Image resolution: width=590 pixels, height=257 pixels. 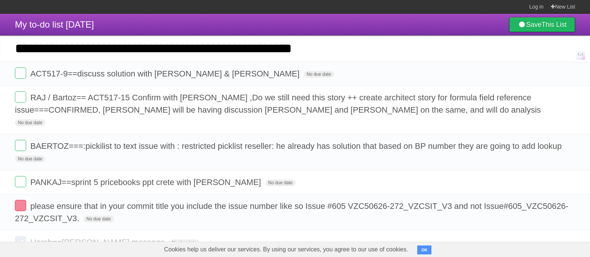 I want to click on a: SaveThis List, so click(x=542, y=25).